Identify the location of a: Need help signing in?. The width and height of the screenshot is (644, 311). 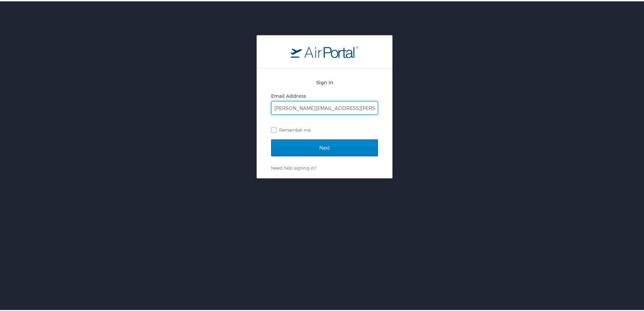
(294, 167).